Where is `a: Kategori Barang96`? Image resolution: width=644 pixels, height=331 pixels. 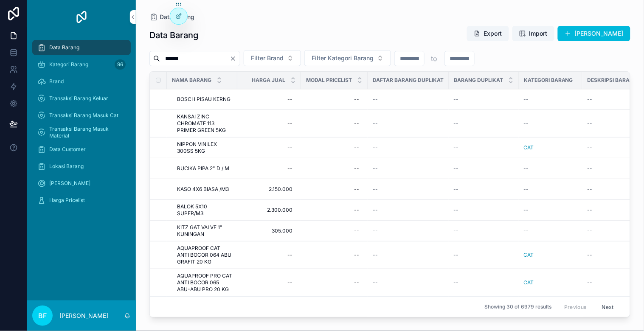
a: Kategori Barang96 is located at coordinates (81, 64).